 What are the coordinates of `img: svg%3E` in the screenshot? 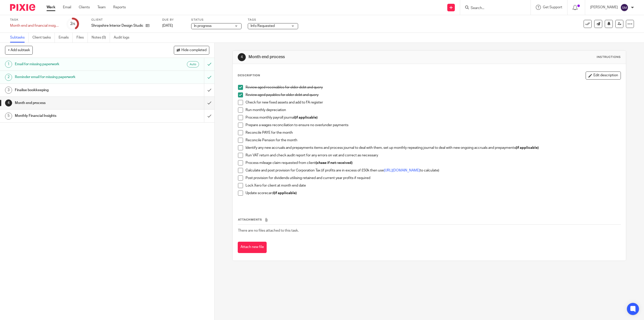 It's located at (624, 7).